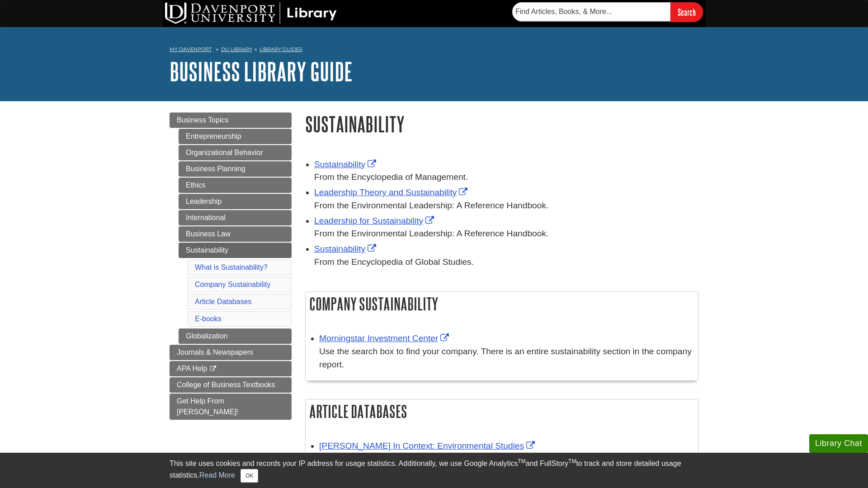 The image size is (868, 488). What do you see at coordinates (434, 470) in the screenshot?
I see `div: This site uses cookies and records your IP address for usage statistics. Additionally, we use Goo...` at bounding box center [434, 470].